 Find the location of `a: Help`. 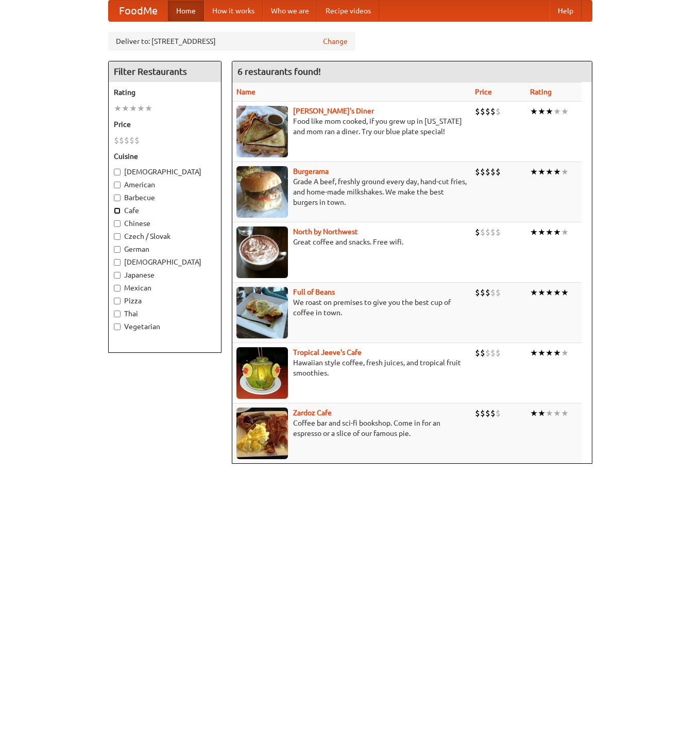

a: Help is located at coordinates (566, 11).